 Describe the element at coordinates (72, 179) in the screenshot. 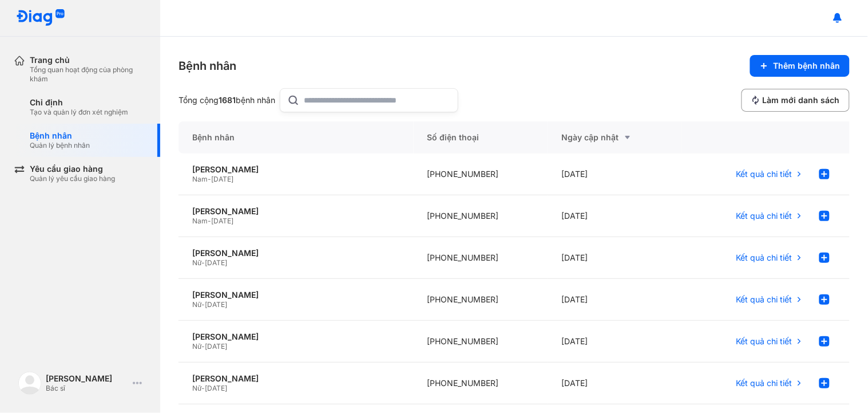

I see `div: Quản lý yêu cầu giao hàng` at that location.